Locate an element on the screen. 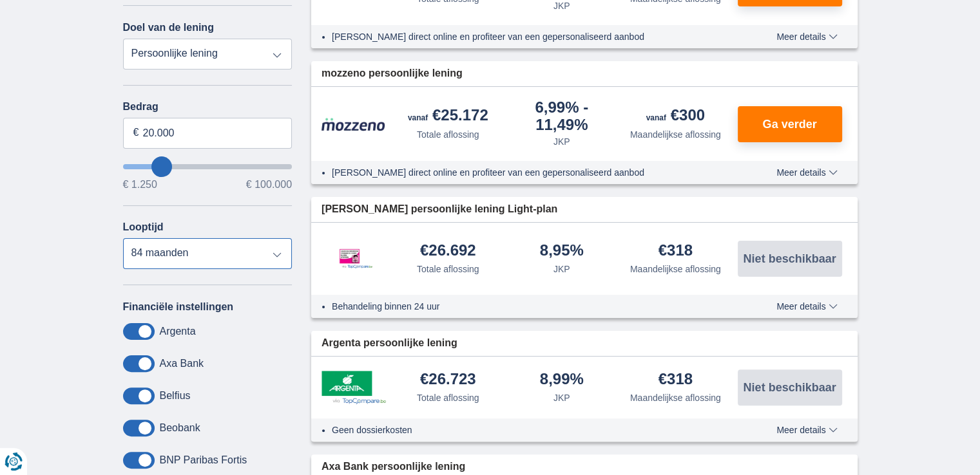 The width and height of the screenshot is (980, 475). span: Axa Bank persoonlijke lening is located at coordinates (393, 467).